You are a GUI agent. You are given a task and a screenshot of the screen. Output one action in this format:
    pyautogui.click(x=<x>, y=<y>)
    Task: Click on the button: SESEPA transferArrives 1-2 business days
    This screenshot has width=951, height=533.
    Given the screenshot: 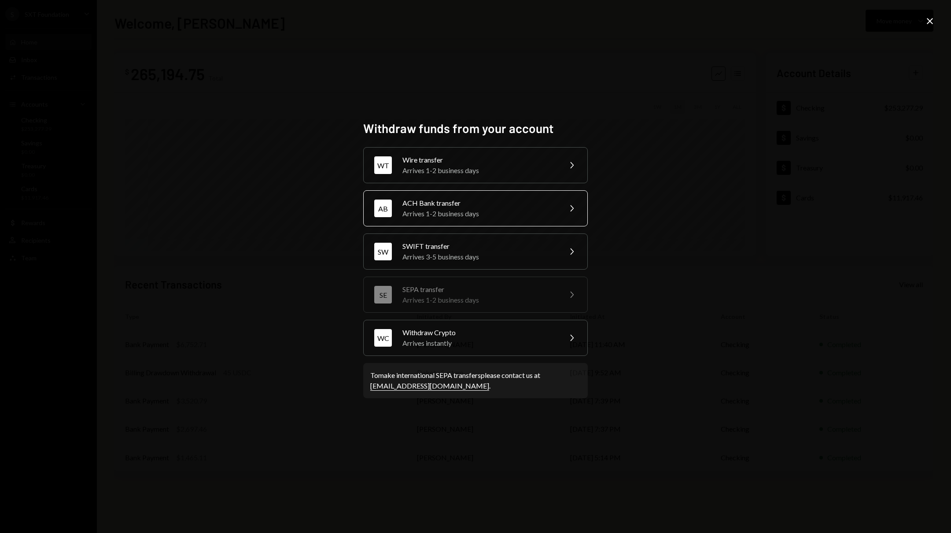 What is the action you would take?
    pyautogui.click(x=476, y=295)
    